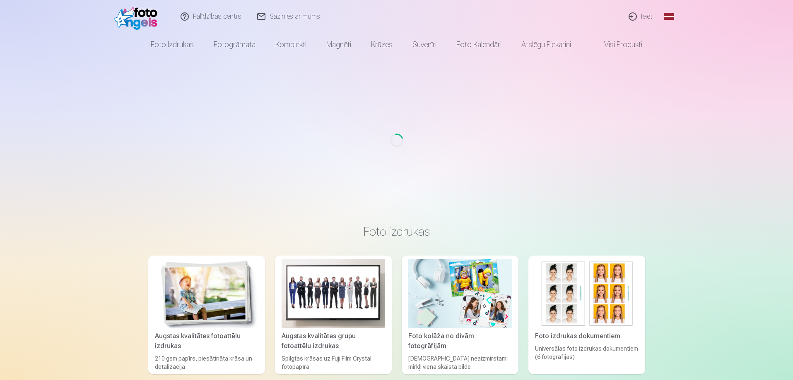  Describe the element at coordinates (207, 341) in the screenshot. I see `div: Augstas kvalitātes fotoattēlu izdrukas` at that location.